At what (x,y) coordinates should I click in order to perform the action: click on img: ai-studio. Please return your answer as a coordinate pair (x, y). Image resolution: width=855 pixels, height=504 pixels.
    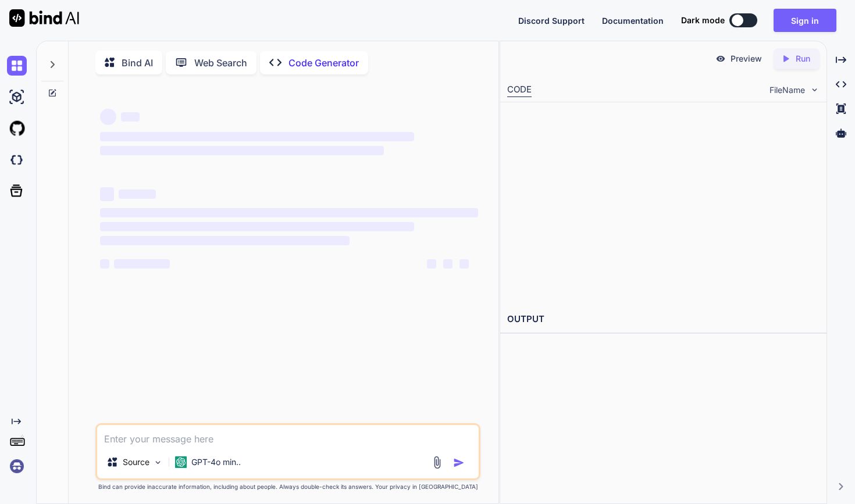
    Looking at the image, I should click on (17, 97).